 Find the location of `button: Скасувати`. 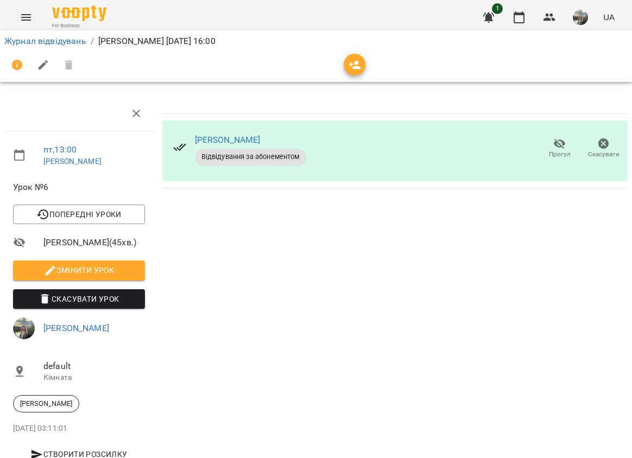

button: Скасувати is located at coordinates (603, 149).